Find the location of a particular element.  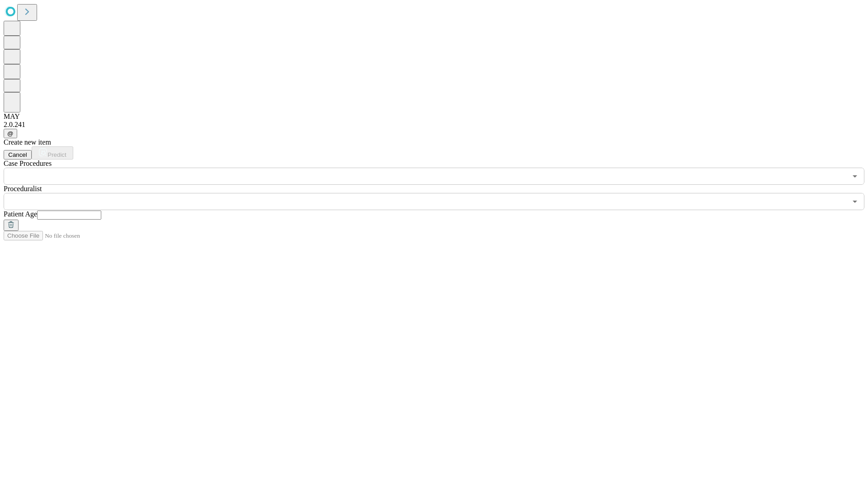

span: Cancel is located at coordinates (18, 155).